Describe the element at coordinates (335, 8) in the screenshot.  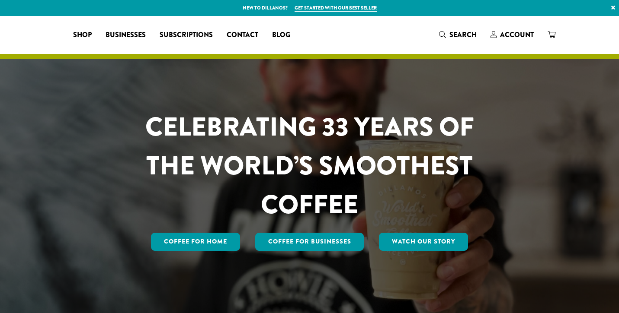
I see `a: Get started with our best seller` at that location.